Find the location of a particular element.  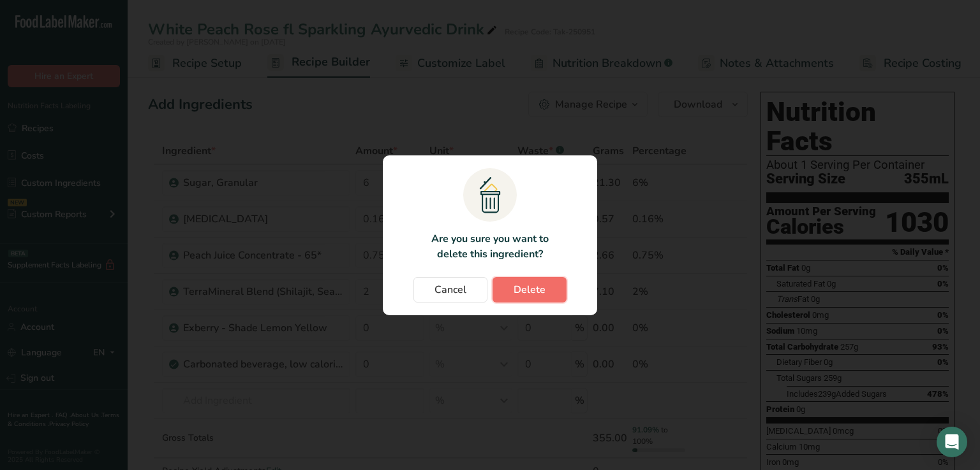

span: Delete is located at coordinates (529, 290).